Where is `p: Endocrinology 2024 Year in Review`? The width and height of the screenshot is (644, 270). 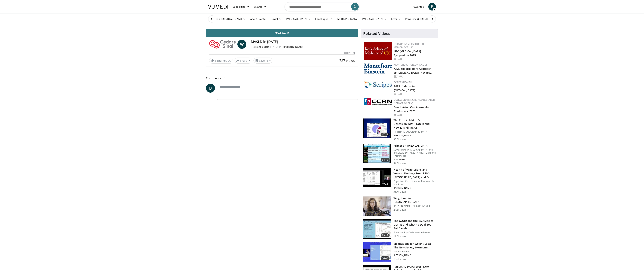
p: Endocrinology 2024 Year in Review is located at coordinates (414, 233).